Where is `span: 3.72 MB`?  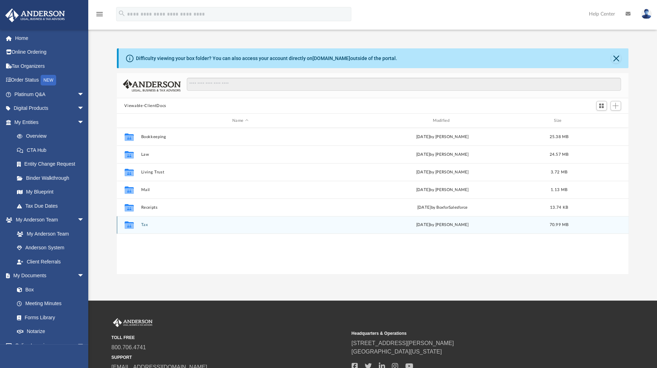 span: 3.72 MB is located at coordinates (559, 172).